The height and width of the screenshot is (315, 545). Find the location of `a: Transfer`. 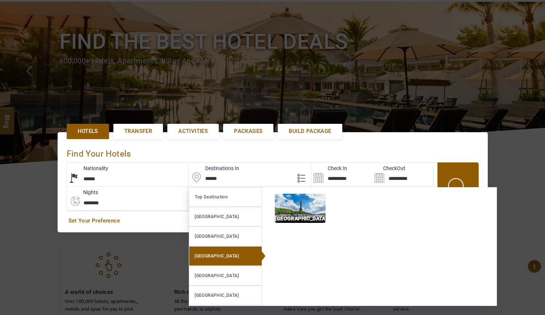

a: Transfer is located at coordinates (138, 131).